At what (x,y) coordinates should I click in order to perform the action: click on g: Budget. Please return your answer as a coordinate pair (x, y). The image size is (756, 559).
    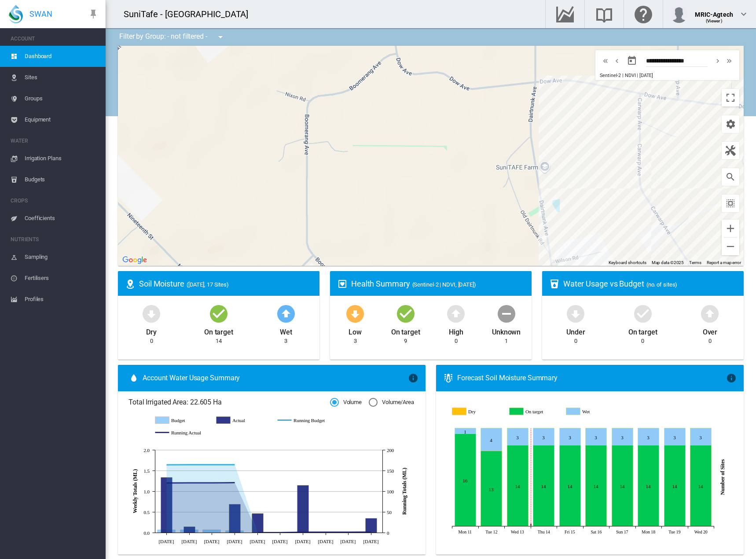
    Looking at the image, I should click on (181, 420).